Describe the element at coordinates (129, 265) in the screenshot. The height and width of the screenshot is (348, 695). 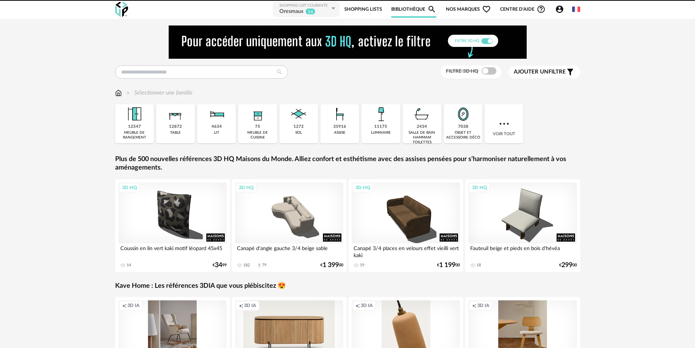
I see `div: 14` at that location.